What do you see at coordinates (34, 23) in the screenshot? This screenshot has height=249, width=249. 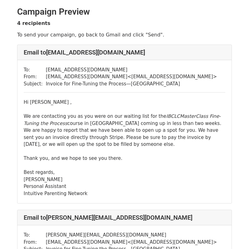 I see `strong: 4 recipients` at bounding box center [34, 23].